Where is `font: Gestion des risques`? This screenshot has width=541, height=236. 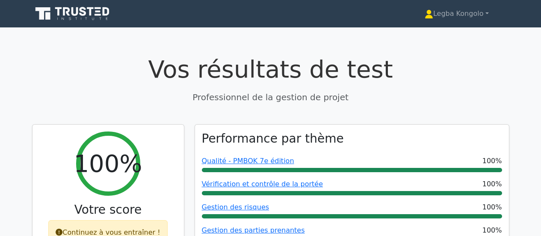 font: Gestion des risques is located at coordinates (236, 207).